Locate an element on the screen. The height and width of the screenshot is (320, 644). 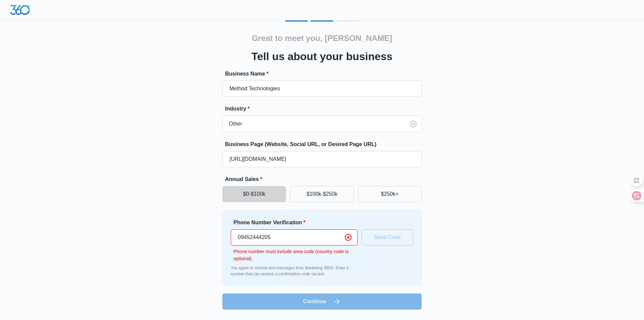
label: Business Name is located at coordinates (325, 74).